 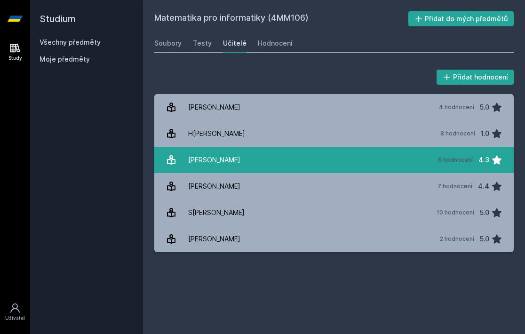 What do you see at coordinates (15, 312) in the screenshot?
I see `a: Uživatel` at bounding box center [15, 312].